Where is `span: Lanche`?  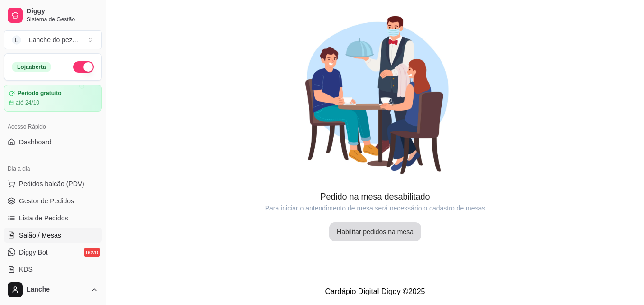 span: Lanche is located at coordinates (56, 289).